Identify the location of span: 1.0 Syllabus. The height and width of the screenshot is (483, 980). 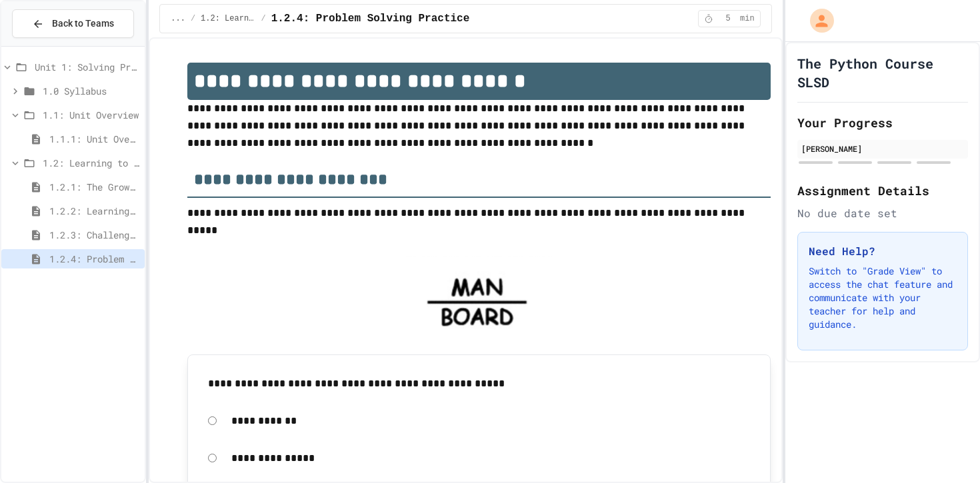
(91, 91).